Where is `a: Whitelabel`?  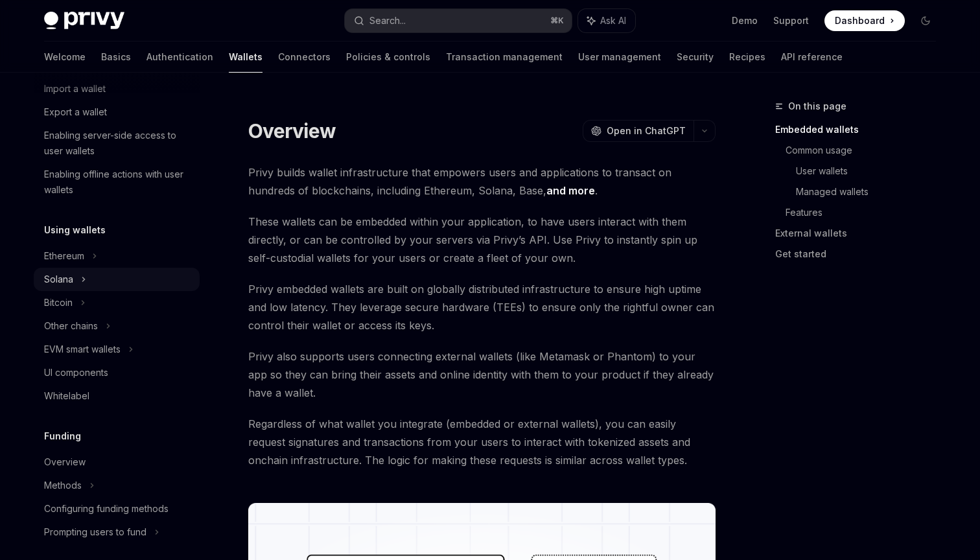 a: Whitelabel is located at coordinates (117, 396).